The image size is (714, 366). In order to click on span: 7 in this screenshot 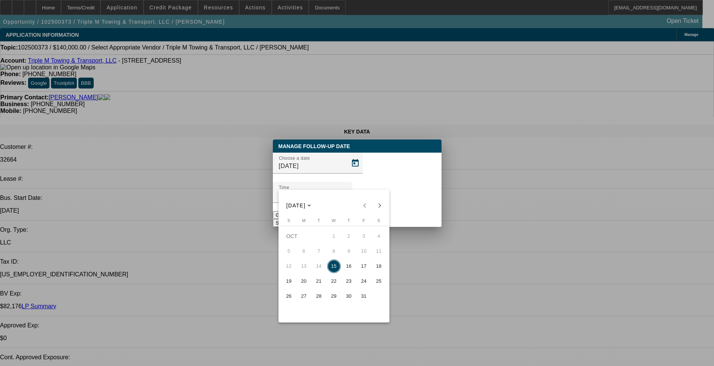, I will do `click(319, 251)`.